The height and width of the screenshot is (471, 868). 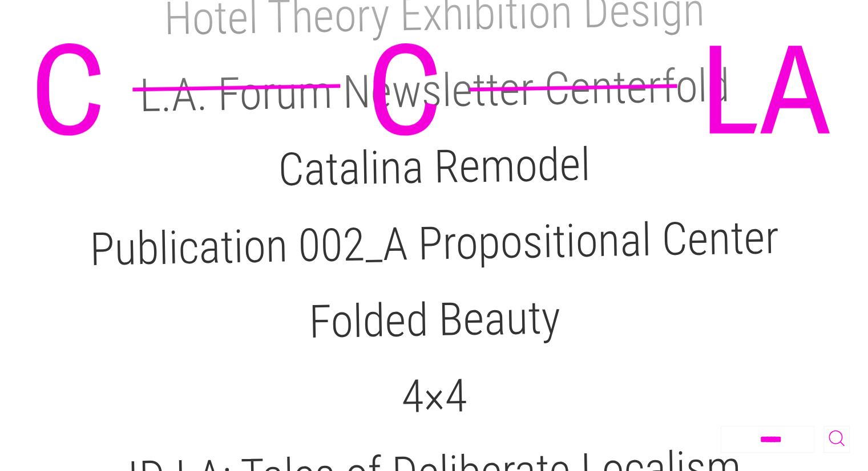 I want to click on button: Toggle Search, so click(x=837, y=439).